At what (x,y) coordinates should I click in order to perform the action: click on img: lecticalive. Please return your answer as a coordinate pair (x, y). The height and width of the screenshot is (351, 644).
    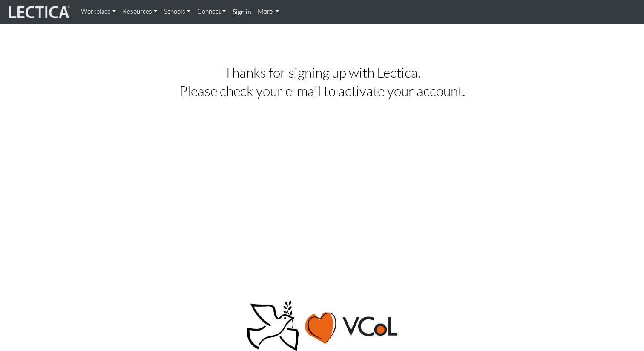
    Looking at the image, I should click on (39, 12).